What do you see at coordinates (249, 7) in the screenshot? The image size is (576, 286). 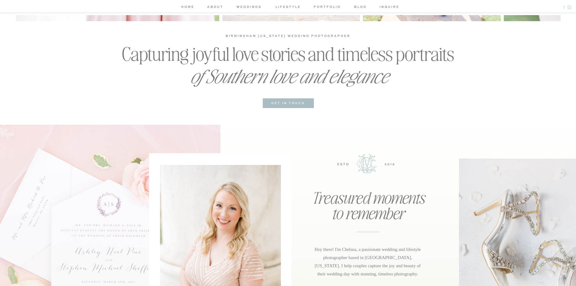 I see `nav: weddings` at bounding box center [249, 7].